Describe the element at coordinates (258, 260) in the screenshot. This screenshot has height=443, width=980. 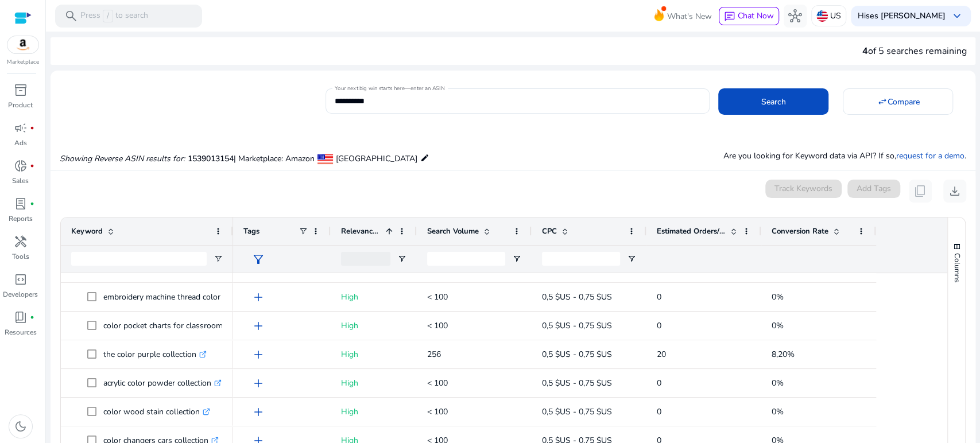
I see `span: filter_alt` at that location.